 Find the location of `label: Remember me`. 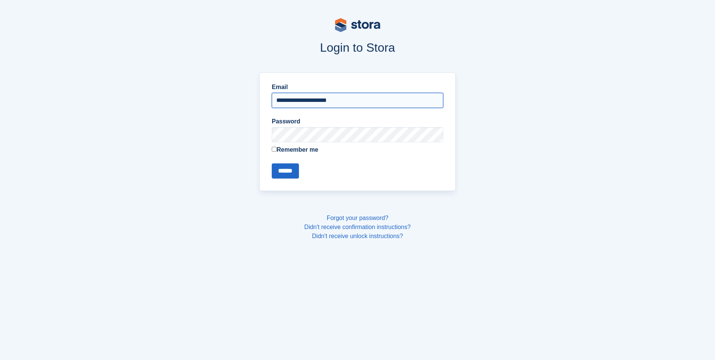

label: Remember me is located at coordinates (357, 150).